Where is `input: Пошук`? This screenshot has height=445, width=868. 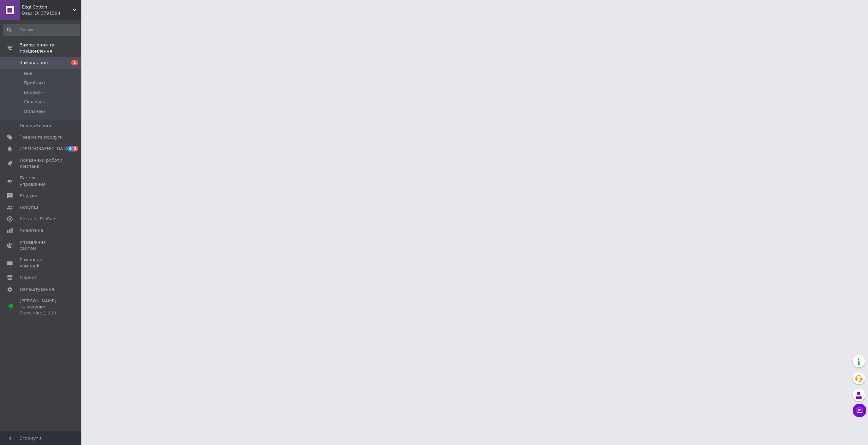
input: Пошук is located at coordinates (42, 30).